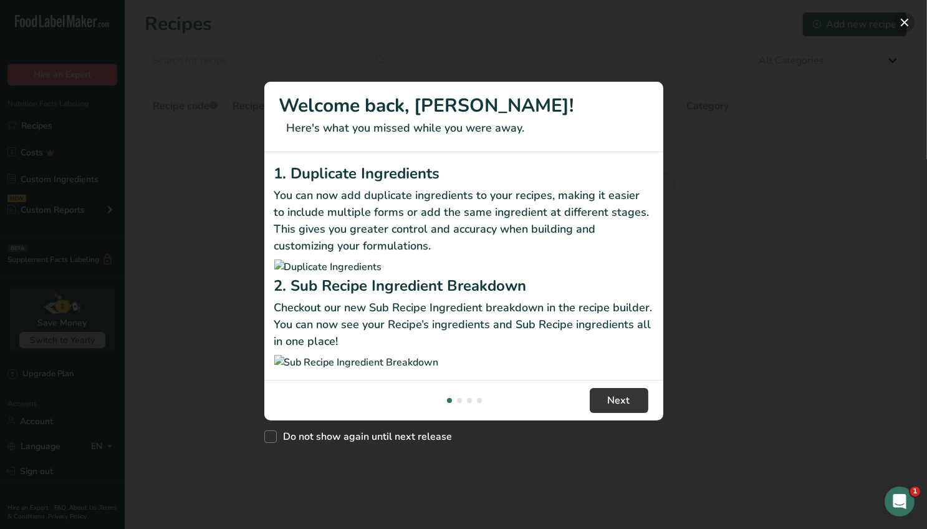 The image size is (927, 529). I want to click on span: Next, so click(619, 400).